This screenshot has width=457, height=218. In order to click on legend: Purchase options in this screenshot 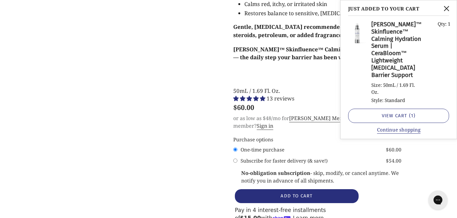, I will do `click(253, 140)`.